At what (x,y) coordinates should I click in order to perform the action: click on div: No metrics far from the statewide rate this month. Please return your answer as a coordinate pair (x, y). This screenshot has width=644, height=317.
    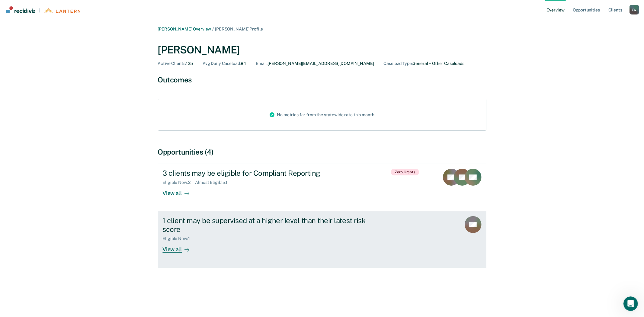
    Looking at the image, I should click on (322, 115).